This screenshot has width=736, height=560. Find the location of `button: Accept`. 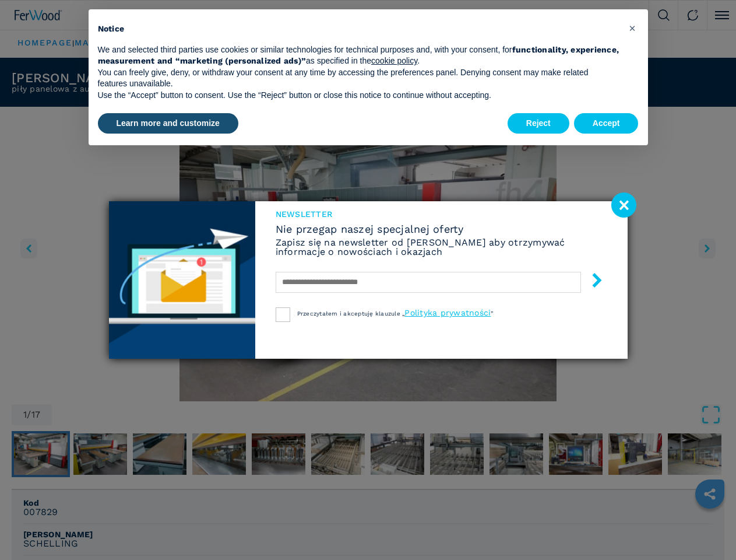

button: Accept is located at coordinates (606, 124).